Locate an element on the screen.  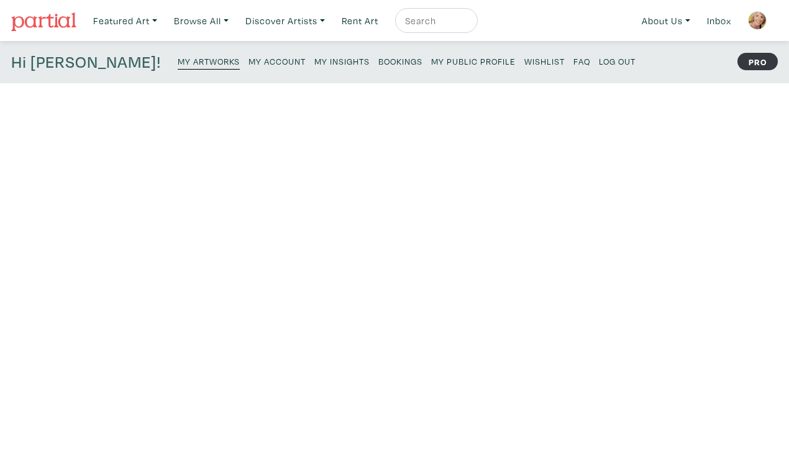
strong: PRO is located at coordinates (758, 62).